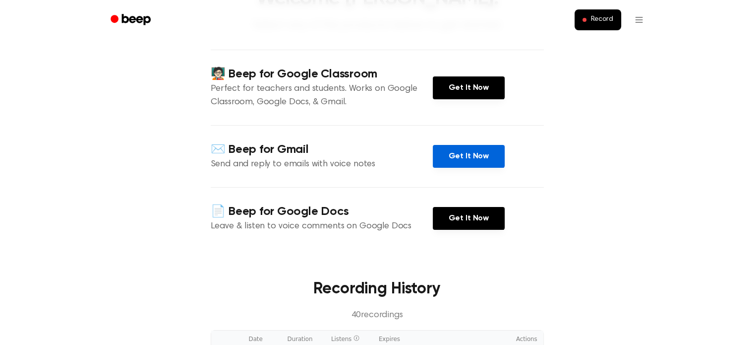 The width and height of the screenshot is (754, 345). I want to click on button: Open menu, so click(639, 20).